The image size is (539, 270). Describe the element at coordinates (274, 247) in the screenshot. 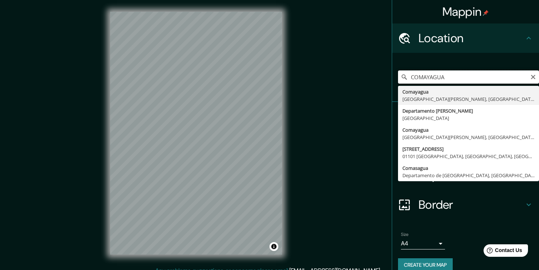

I see `button: Toggle attribution` at that location.